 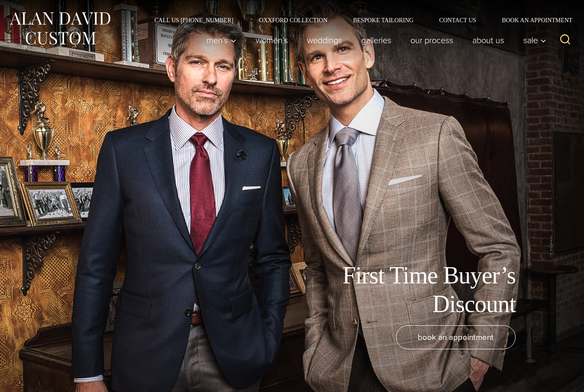 I want to click on span: Men’s, so click(x=221, y=40).